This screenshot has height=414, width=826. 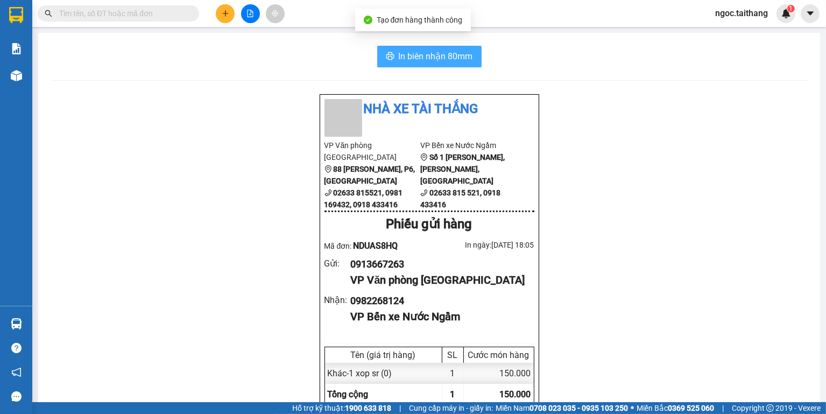 What do you see at coordinates (338, 300) in the screenshot?
I see `div: Nhận :` at bounding box center [338, 300].